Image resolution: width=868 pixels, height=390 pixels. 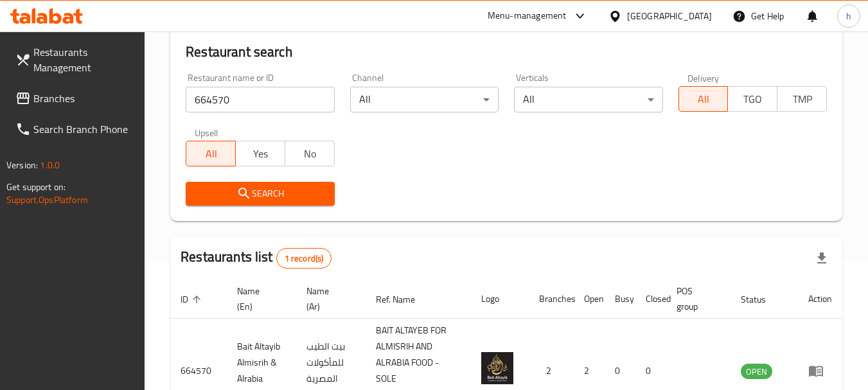 What do you see at coordinates (84, 98) in the screenshot?
I see `span: Branches` at bounding box center [84, 98].